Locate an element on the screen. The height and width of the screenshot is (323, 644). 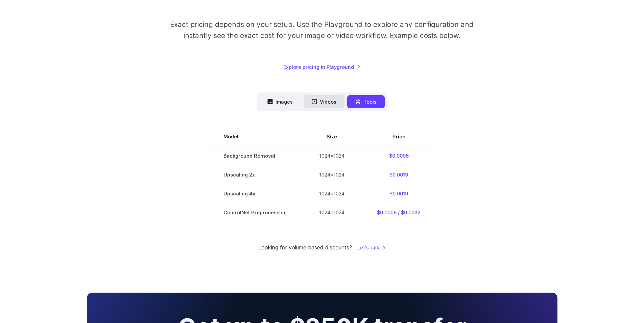
th: Model is located at coordinates (255, 137).